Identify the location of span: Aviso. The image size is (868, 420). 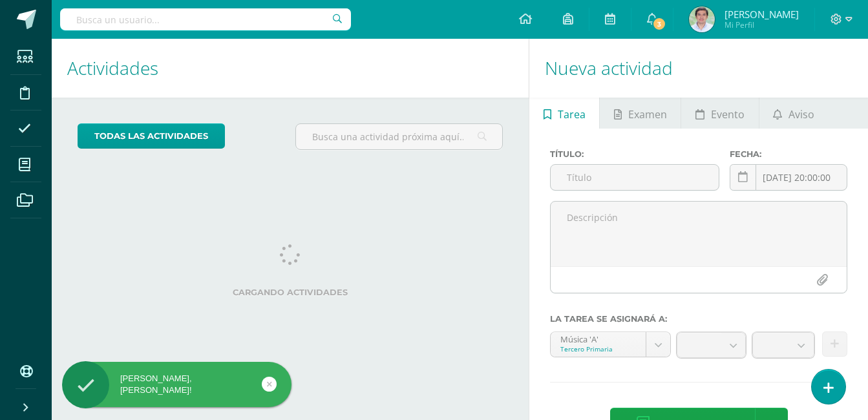
(802, 114).